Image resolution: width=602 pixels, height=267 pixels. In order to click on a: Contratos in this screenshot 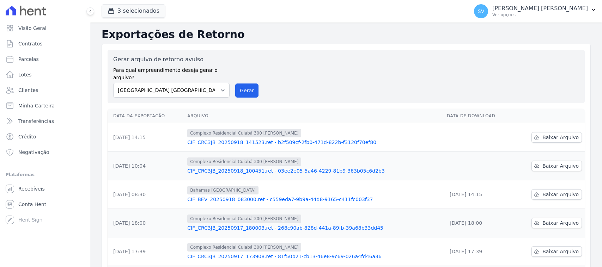, I will do `click(45, 44)`.